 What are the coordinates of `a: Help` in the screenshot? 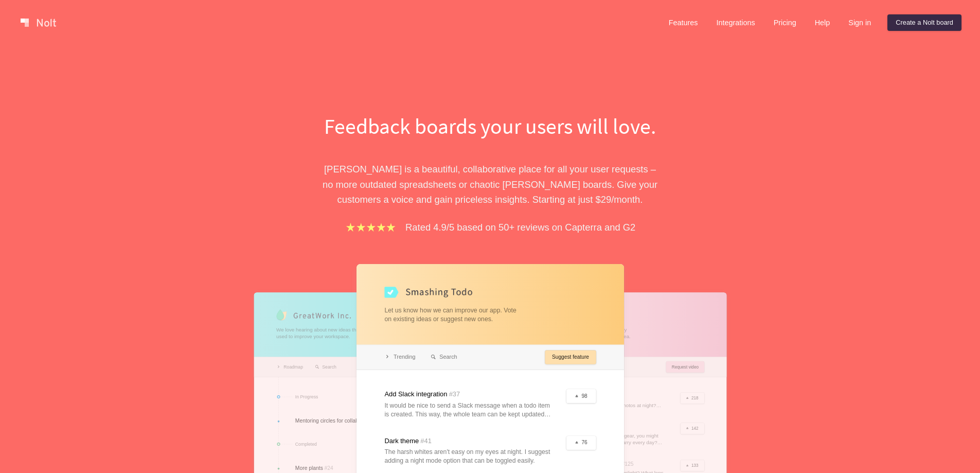 It's located at (823, 23).